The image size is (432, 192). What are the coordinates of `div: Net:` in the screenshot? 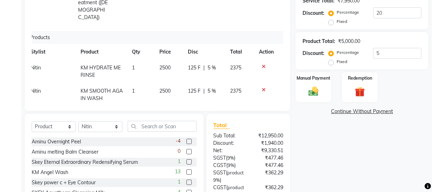 It's located at (228, 150).